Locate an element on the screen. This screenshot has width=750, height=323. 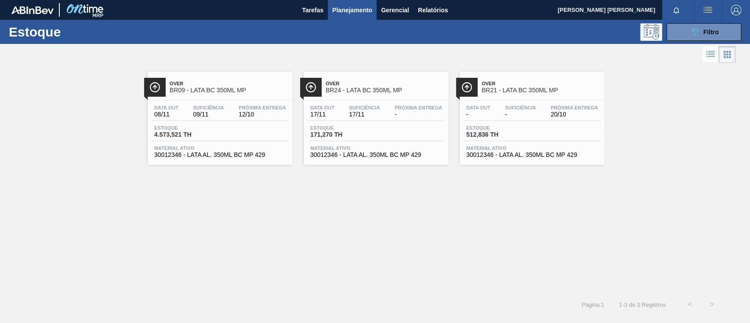
span: 171,270 TH is located at coordinates (341, 134).